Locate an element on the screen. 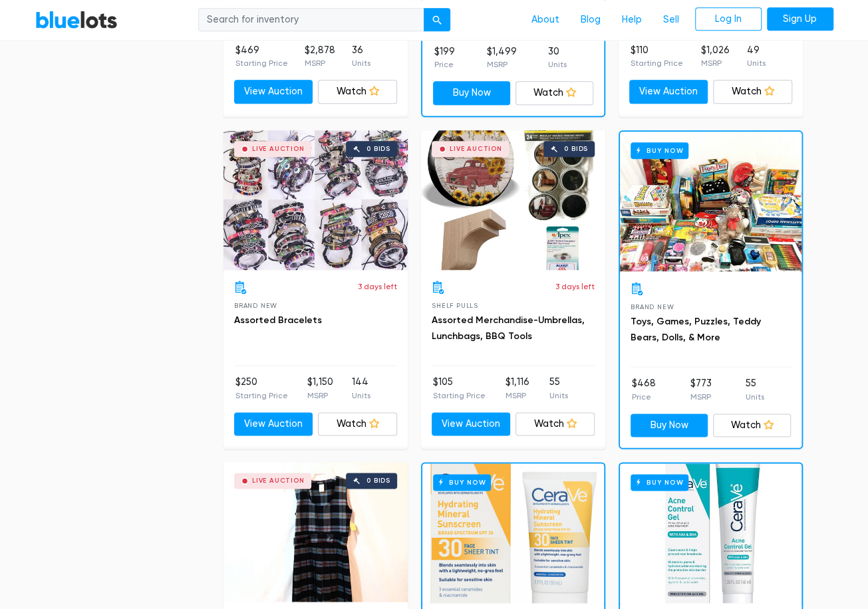 Image resolution: width=868 pixels, height=609 pixels. a: Assorted Merchandise-Umbrellas, Lunchbags, BBQ Tools is located at coordinates (509, 328).